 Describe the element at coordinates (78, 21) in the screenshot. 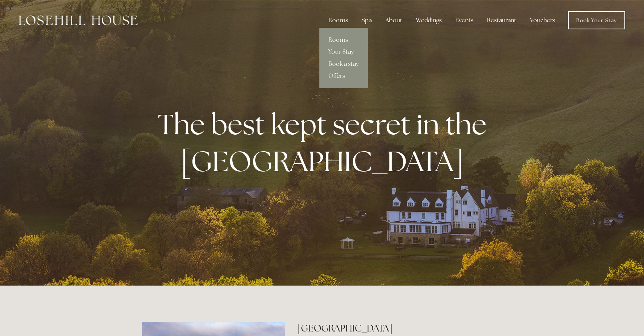

I see `img: Losehill House` at that location.